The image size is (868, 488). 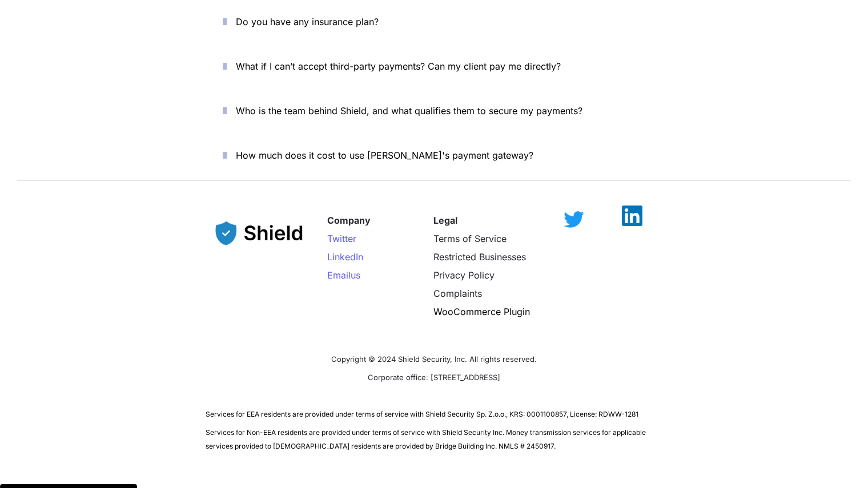 I want to click on span: Services for Non-EEA residents are provided under terms of service with Shield Security Inc. Mone..., so click(x=427, y=439).